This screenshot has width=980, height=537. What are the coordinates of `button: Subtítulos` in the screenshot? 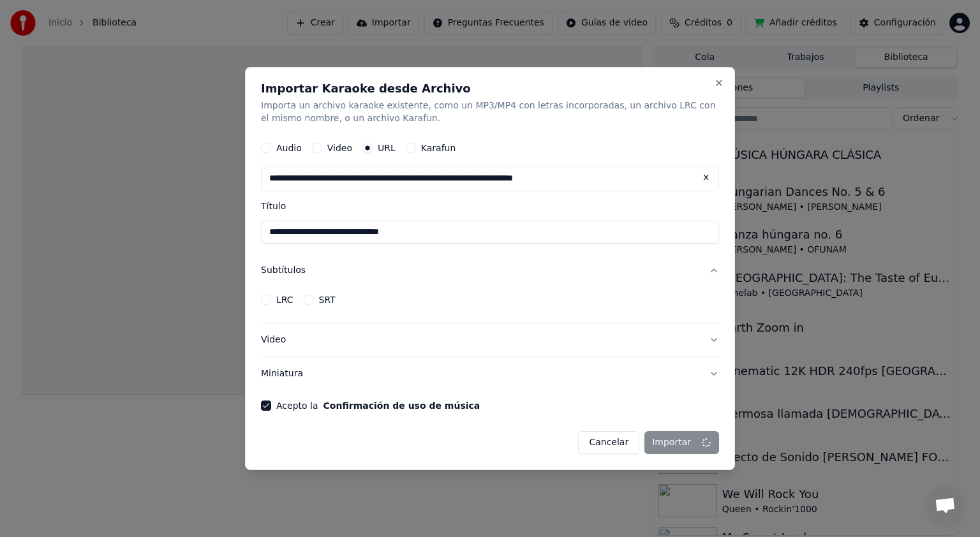 It's located at (490, 271).